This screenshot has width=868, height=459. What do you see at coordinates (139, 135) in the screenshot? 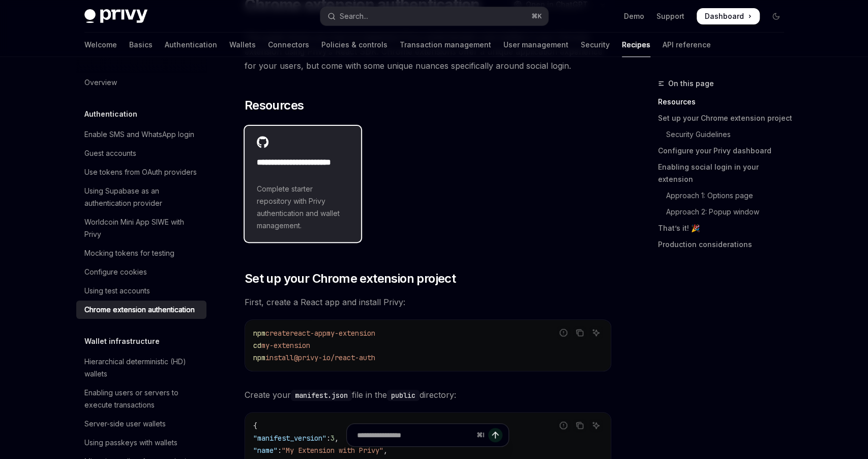
I see `div: Enable SMS and WhatsApp login` at bounding box center [139, 135].